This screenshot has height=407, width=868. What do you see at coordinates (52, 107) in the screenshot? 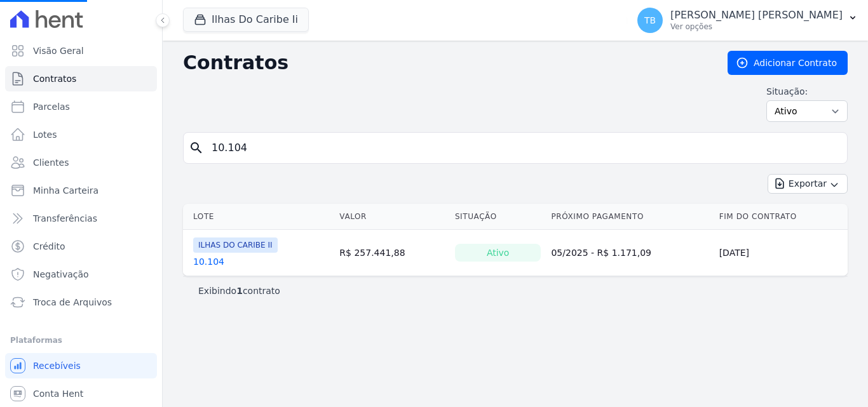
I see `span: Parcelas` at bounding box center [52, 107].